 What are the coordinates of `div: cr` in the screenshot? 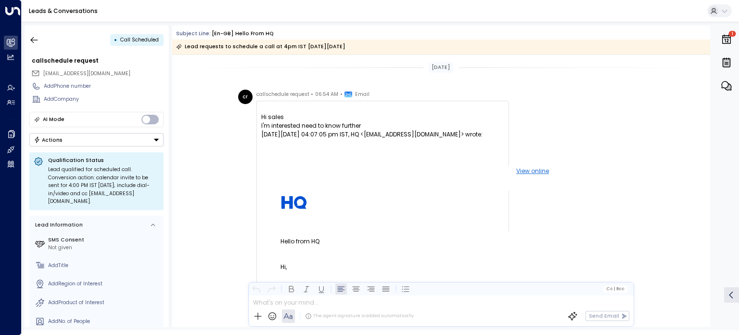 It's located at (246, 97).